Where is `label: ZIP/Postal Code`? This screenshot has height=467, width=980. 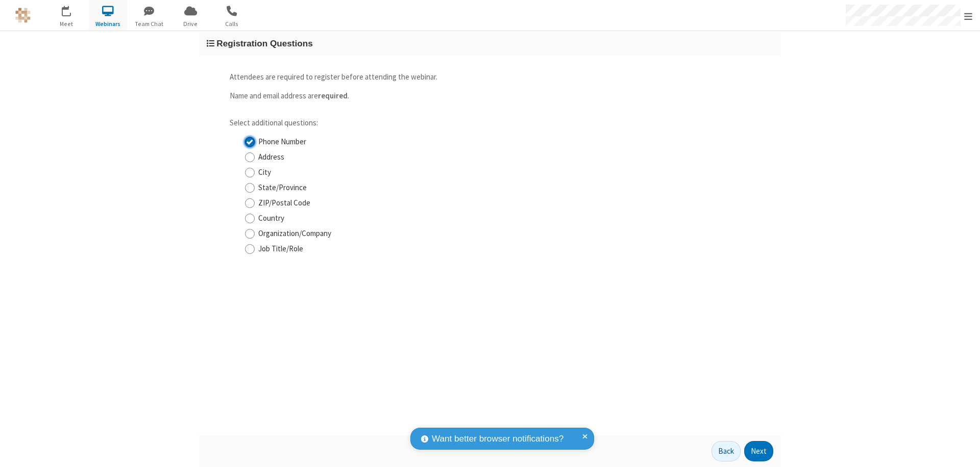
label: ZIP/Postal Code is located at coordinates (512, 203).